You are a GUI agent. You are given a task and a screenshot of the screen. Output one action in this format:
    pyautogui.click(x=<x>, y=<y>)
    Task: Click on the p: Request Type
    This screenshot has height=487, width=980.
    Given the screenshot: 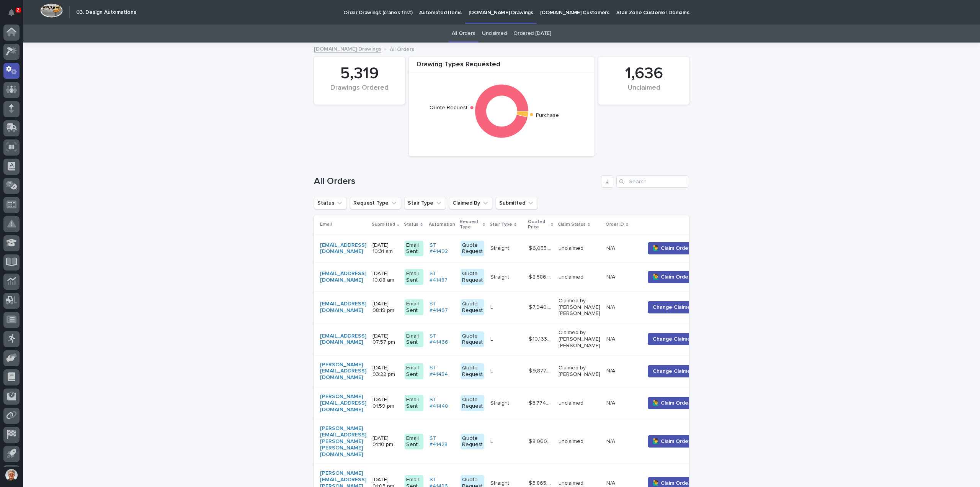 What is the action you would take?
    pyautogui.click(x=471, y=225)
    